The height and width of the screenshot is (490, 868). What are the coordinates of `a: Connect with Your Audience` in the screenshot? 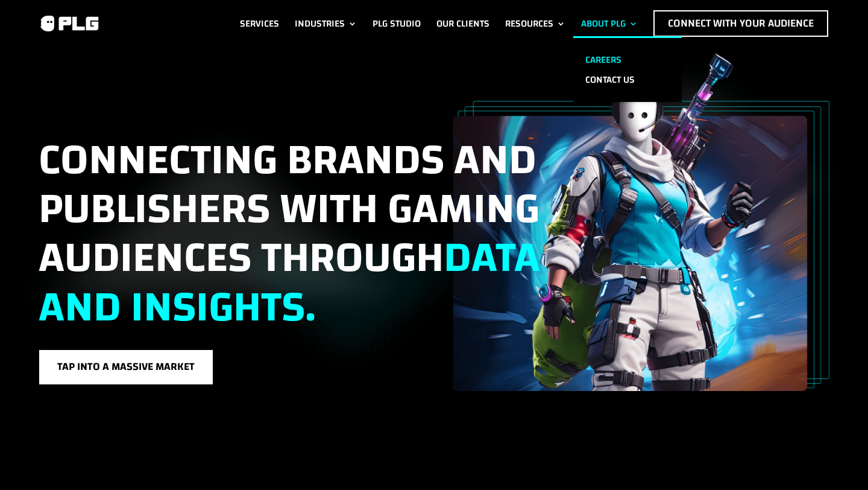 It's located at (741, 24).